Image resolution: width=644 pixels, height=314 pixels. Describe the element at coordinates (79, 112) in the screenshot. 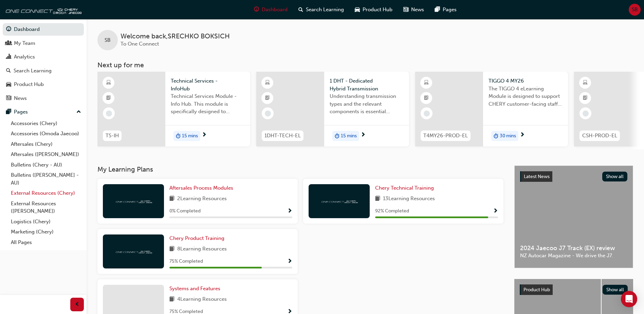

I see `span: up-icon` at that location.